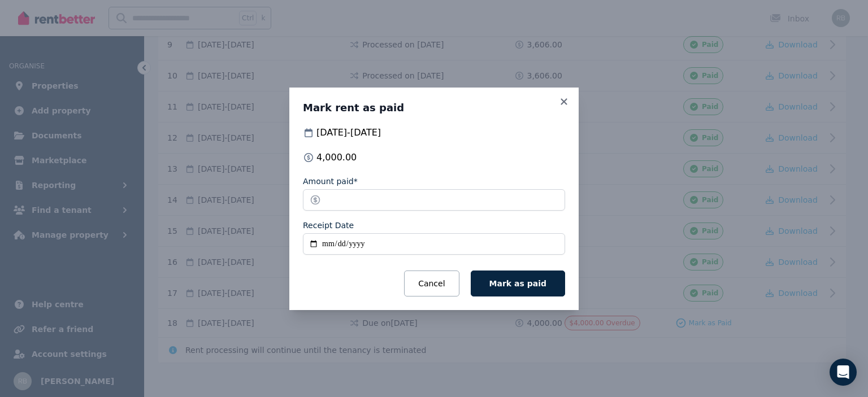  Describe the element at coordinates (518, 283) in the screenshot. I see `button: Mark as paid` at that location.